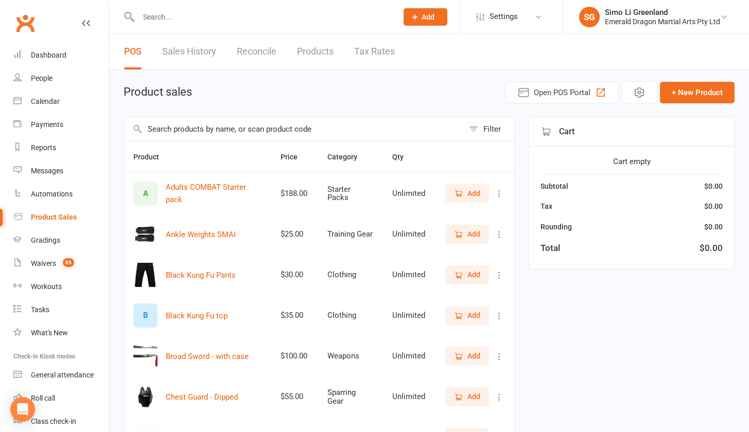 This screenshot has height=432, width=749. Describe the element at coordinates (294, 275) in the screenshot. I see `div: $30.00` at that location.